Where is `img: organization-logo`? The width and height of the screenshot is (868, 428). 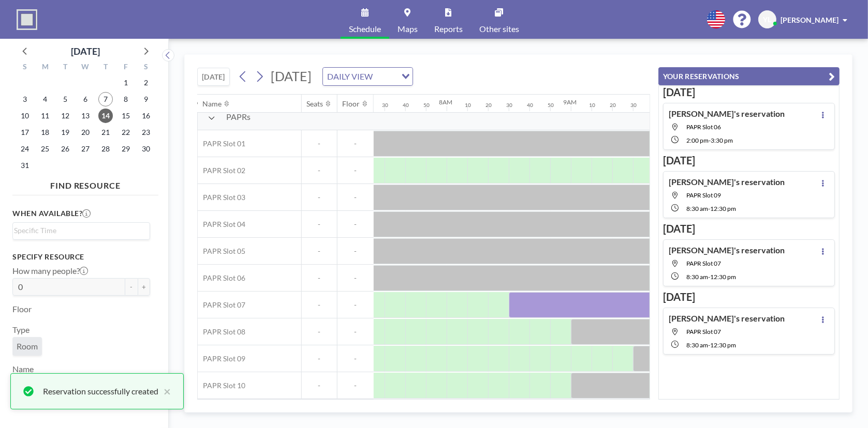
img: organization-logo is located at coordinates (27, 20).